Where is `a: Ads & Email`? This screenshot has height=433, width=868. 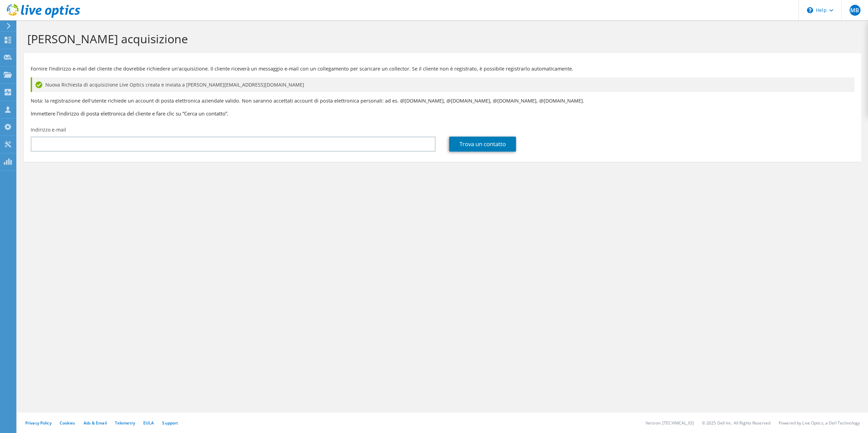
a: Ads & Email is located at coordinates (95, 423).